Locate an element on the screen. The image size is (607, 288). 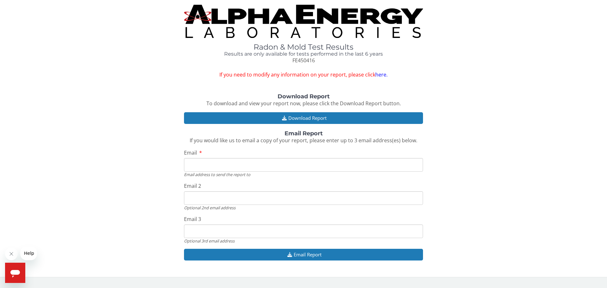
a: here. is located at coordinates (381, 75).